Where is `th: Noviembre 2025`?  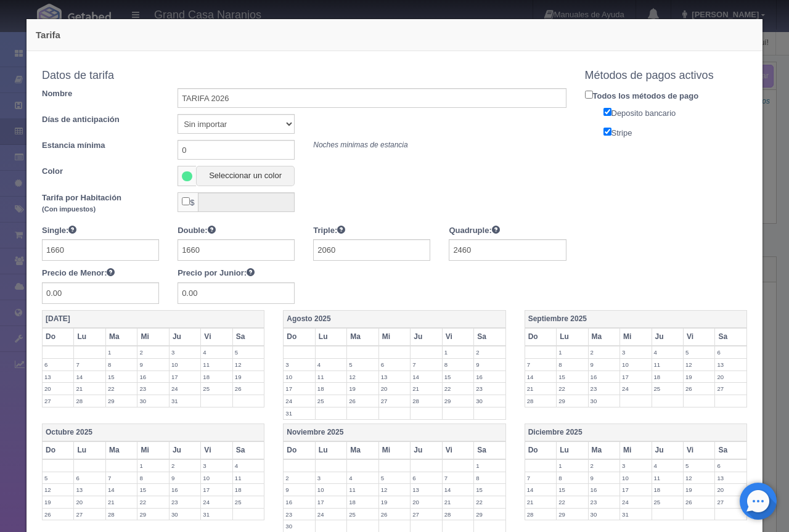 th: Noviembre 2025 is located at coordinates (394, 432).